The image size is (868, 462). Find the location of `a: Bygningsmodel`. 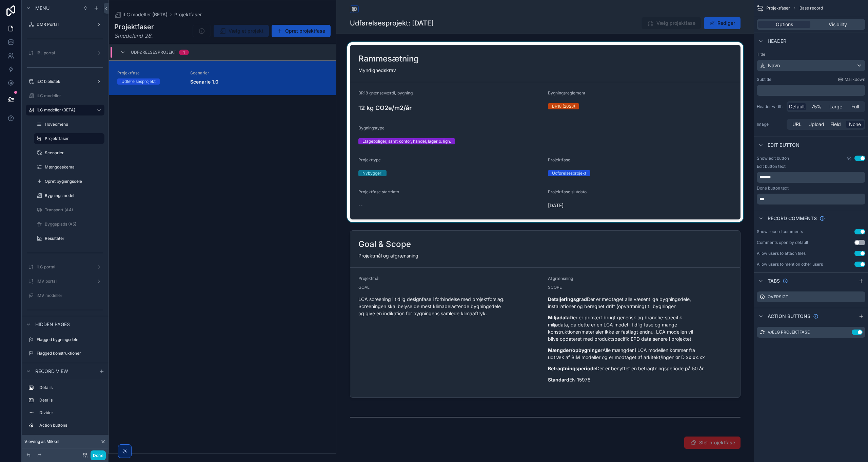

a: Bygningsmodel is located at coordinates (69, 196).